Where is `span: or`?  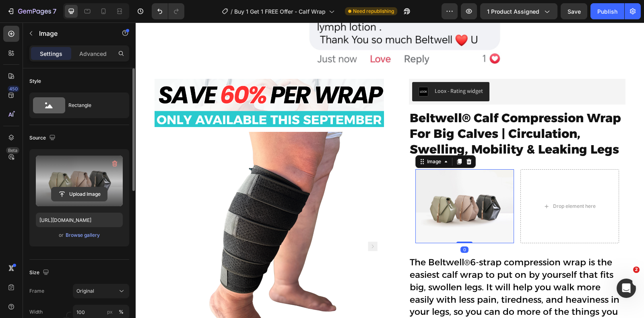
span: or is located at coordinates (61, 235).